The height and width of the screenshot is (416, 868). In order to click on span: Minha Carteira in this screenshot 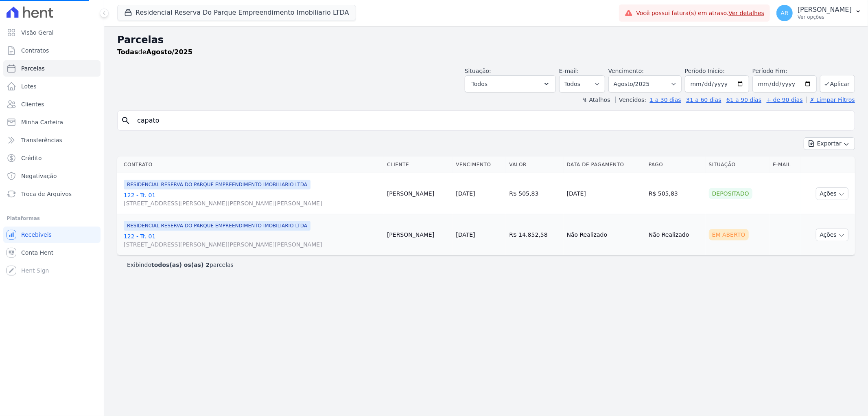, I will do `click(42, 122)`.